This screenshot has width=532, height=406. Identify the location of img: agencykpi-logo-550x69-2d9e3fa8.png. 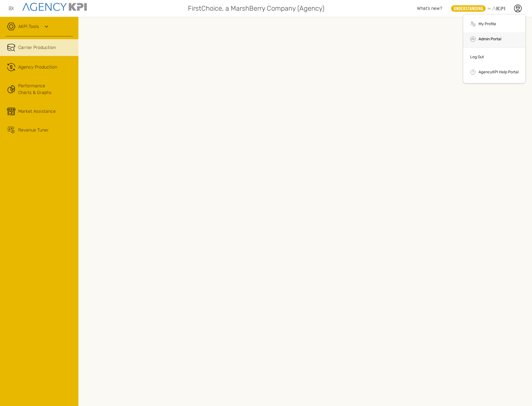
(55, 7).